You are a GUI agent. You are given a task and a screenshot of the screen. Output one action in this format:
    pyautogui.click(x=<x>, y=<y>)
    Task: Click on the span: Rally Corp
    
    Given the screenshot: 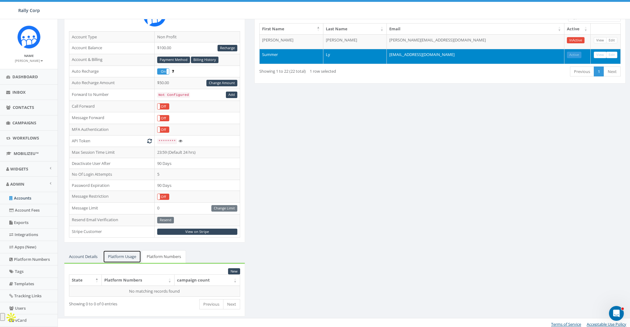 What is the action you would take?
    pyautogui.click(x=29, y=10)
    